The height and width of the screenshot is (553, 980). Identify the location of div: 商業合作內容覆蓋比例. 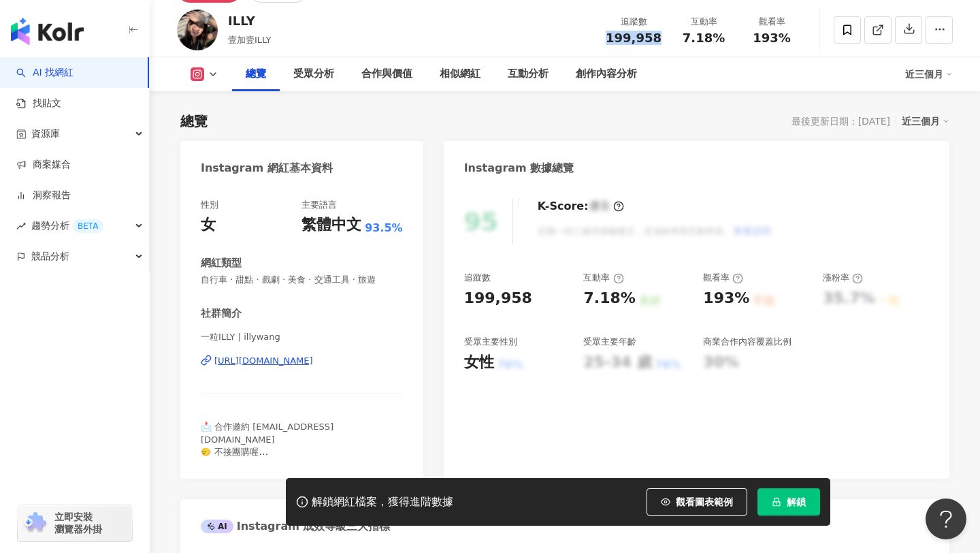
(747, 342).